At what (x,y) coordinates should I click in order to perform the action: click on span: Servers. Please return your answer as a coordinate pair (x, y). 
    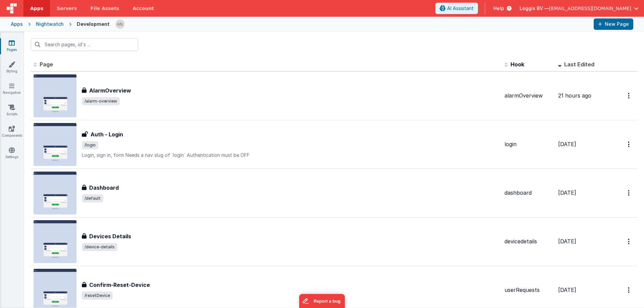
    Looking at the image, I should click on (67, 8).